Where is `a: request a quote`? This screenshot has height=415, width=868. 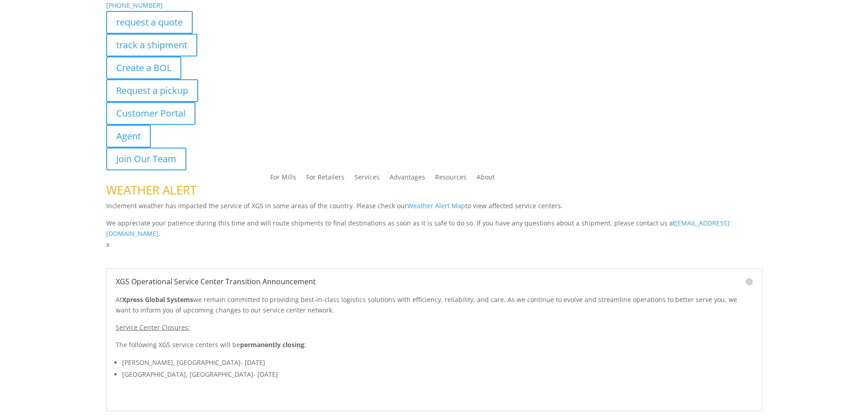 a: request a quote is located at coordinates (150, 22).